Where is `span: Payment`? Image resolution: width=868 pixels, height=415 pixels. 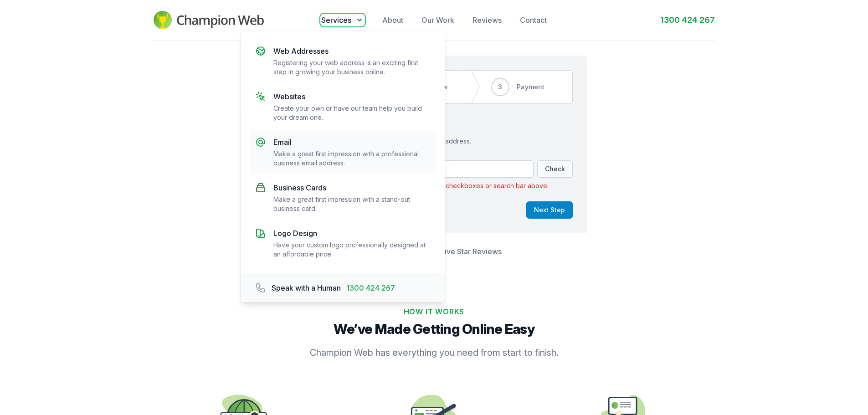
span: Payment is located at coordinates (531, 87).